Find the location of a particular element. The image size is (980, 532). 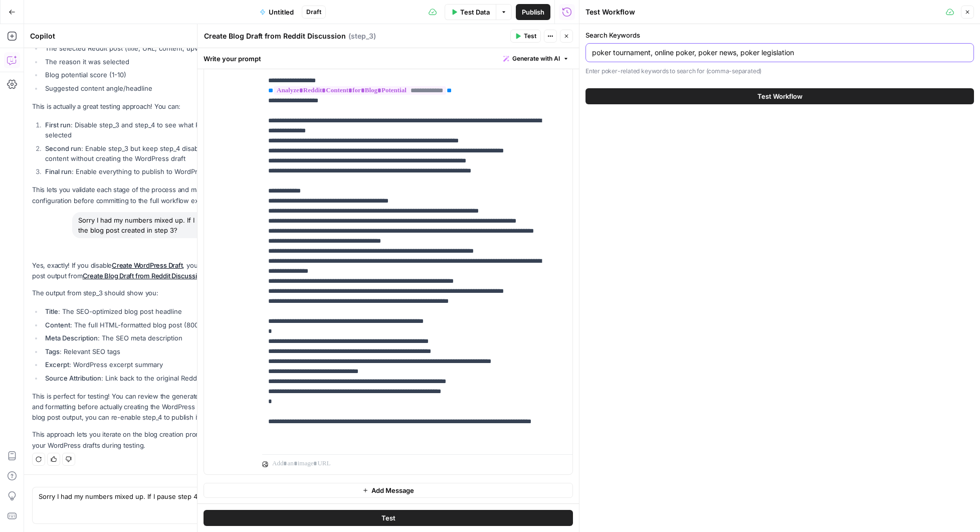

strong: Excerpt is located at coordinates (57, 364).